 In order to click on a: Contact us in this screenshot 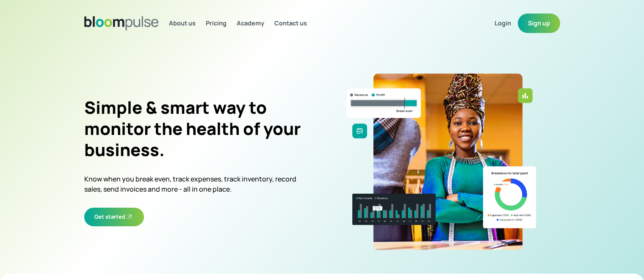, I will do `click(290, 23)`.